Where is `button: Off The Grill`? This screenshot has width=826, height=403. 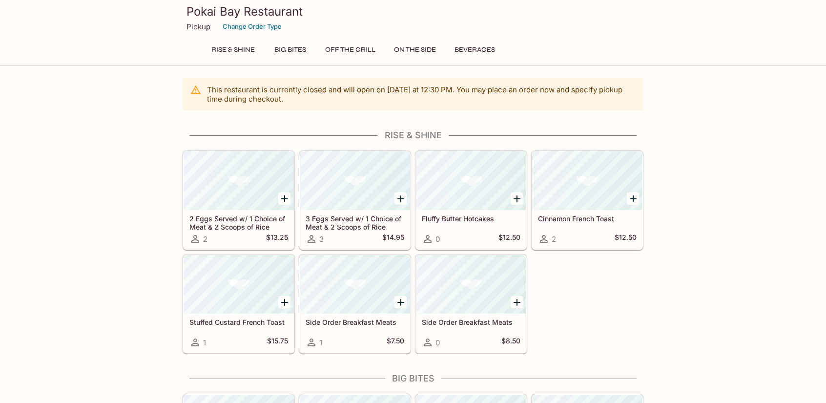
button: Off The Grill is located at coordinates (350, 50).